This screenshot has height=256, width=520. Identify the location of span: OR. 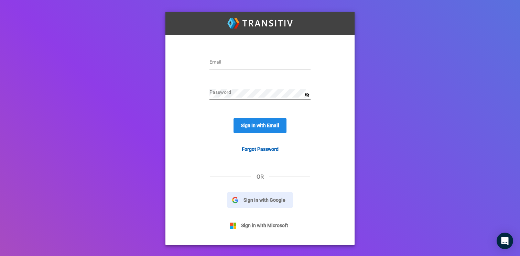
(260, 177).